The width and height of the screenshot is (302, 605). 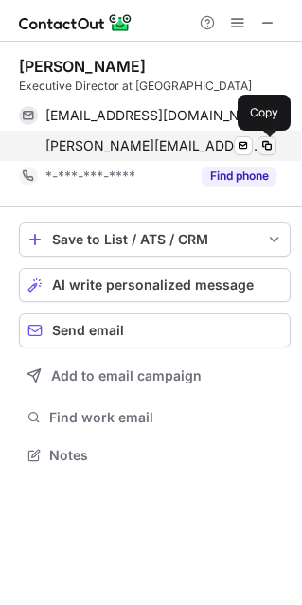 What do you see at coordinates (154, 240) in the screenshot?
I see `button: save-profile-one-click` at bounding box center [154, 240].